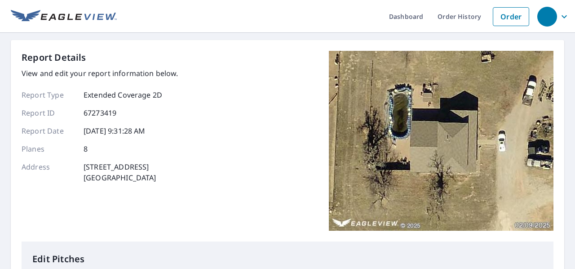  Describe the element at coordinates (49, 95) in the screenshot. I see `p: Report Type` at that location.